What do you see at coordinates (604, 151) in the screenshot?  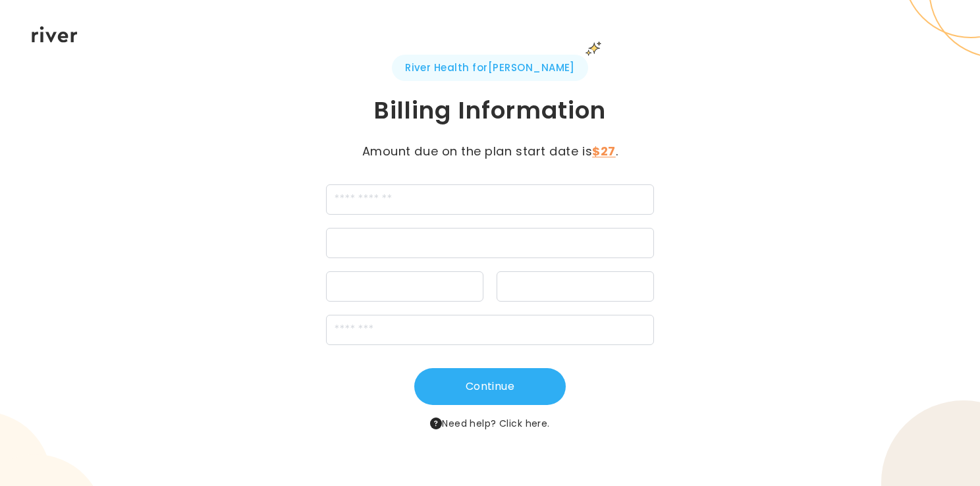 I see `strong: $27` at bounding box center [604, 151].